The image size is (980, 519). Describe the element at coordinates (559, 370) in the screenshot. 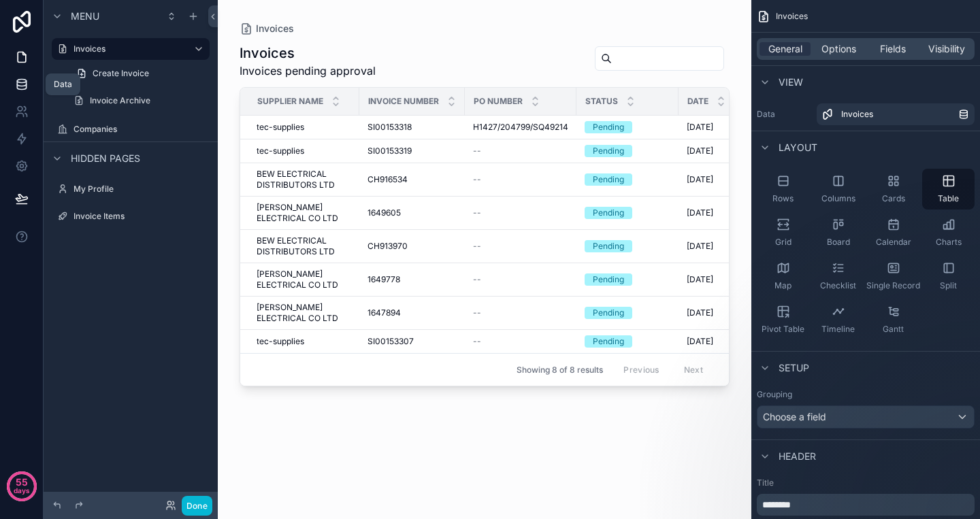

I see `span: Showing 8 of 8 results` at that location.